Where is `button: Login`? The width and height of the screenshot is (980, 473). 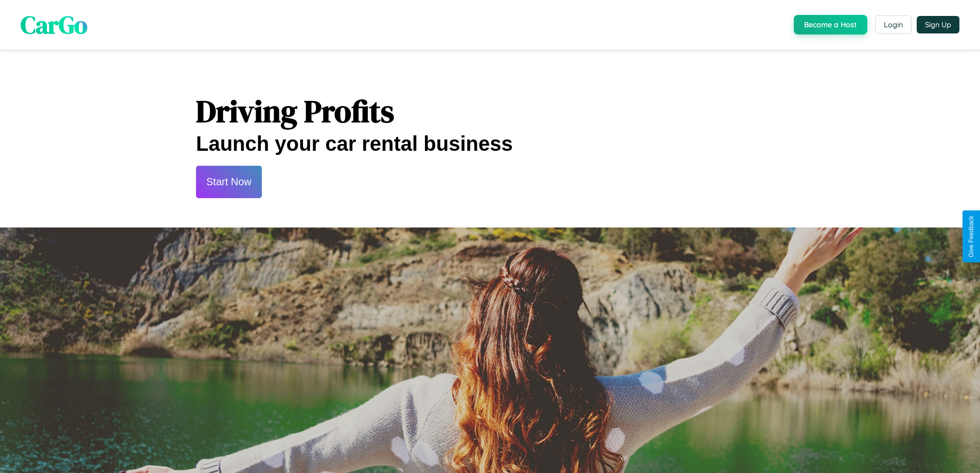 button: Login is located at coordinates (893, 25).